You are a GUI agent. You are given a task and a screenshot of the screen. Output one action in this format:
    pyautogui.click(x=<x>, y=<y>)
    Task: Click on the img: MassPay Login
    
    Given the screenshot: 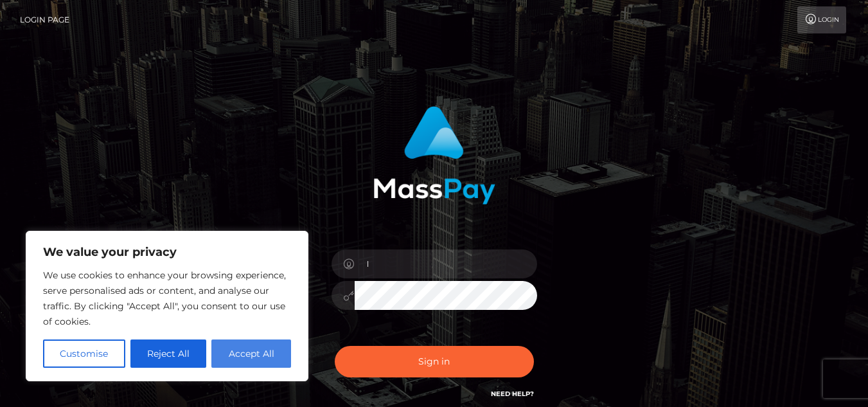 What is the action you would take?
    pyautogui.click(x=434, y=155)
    